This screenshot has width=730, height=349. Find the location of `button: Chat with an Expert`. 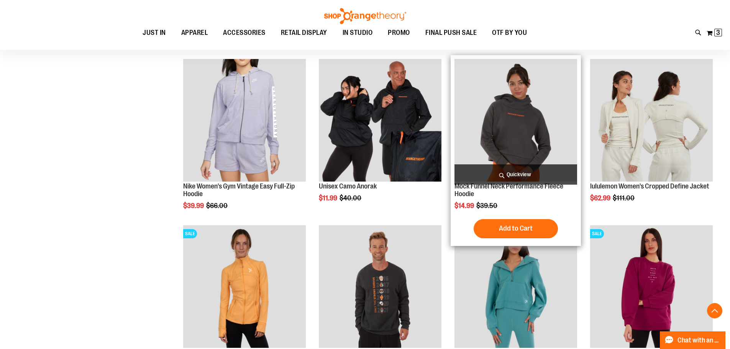

button: Chat with an Expert is located at coordinates (692, 340).